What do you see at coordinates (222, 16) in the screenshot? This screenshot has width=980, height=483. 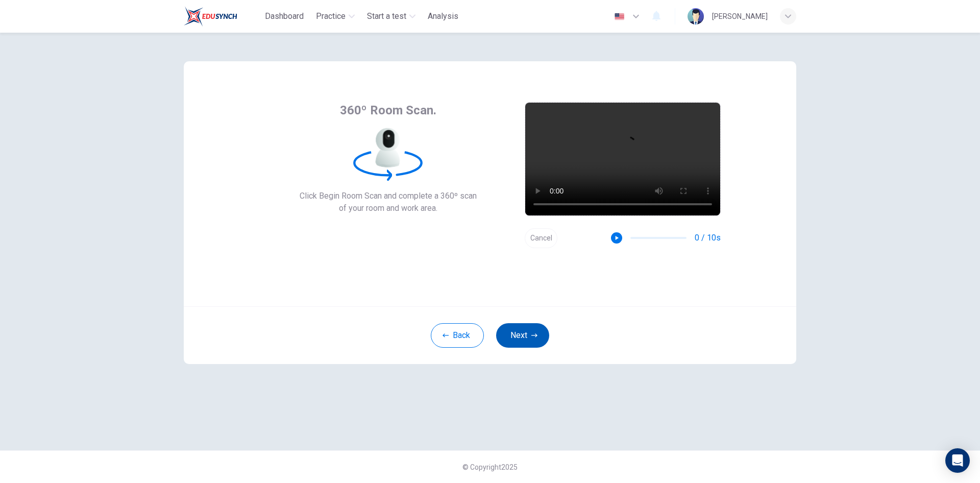 I see `a: Train Test logo` at bounding box center [222, 16].